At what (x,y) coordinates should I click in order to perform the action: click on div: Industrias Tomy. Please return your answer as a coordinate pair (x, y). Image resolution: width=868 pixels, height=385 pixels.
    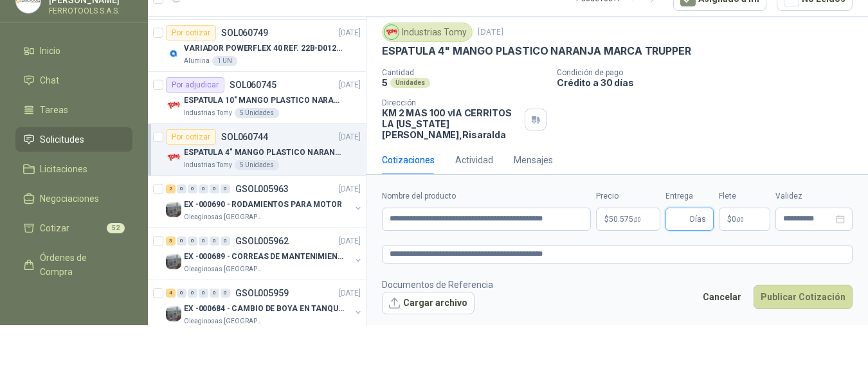
    Looking at the image, I should click on (427, 32).